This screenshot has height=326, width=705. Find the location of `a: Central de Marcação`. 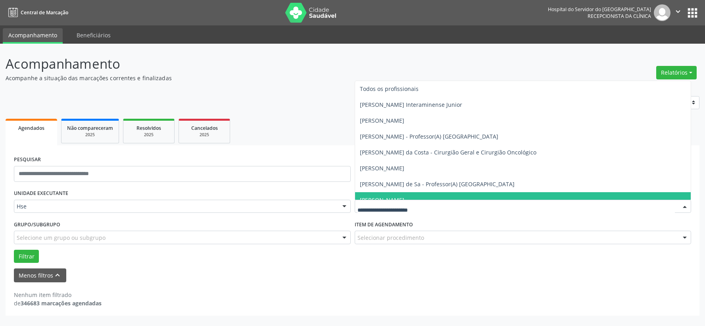

a: Central de Marcação is located at coordinates (37, 12).